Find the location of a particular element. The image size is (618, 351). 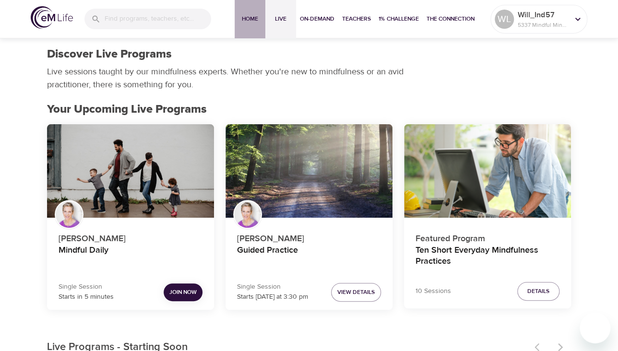

img: logo is located at coordinates (52, 17).